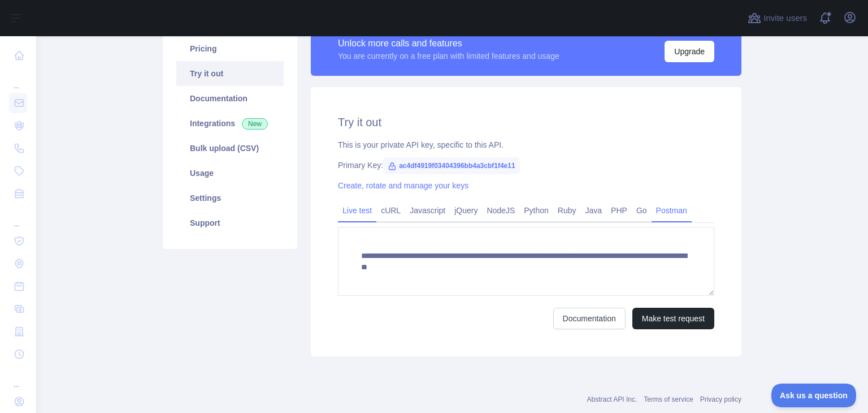 This screenshot has height=413, width=868. Describe the element at coordinates (777, 18) in the screenshot. I see `button: Invite users` at that location.